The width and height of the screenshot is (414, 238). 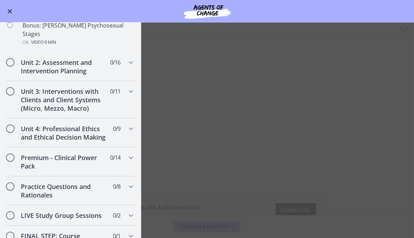 I want to click on span: 0 / 16, so click(x=115, y=62).